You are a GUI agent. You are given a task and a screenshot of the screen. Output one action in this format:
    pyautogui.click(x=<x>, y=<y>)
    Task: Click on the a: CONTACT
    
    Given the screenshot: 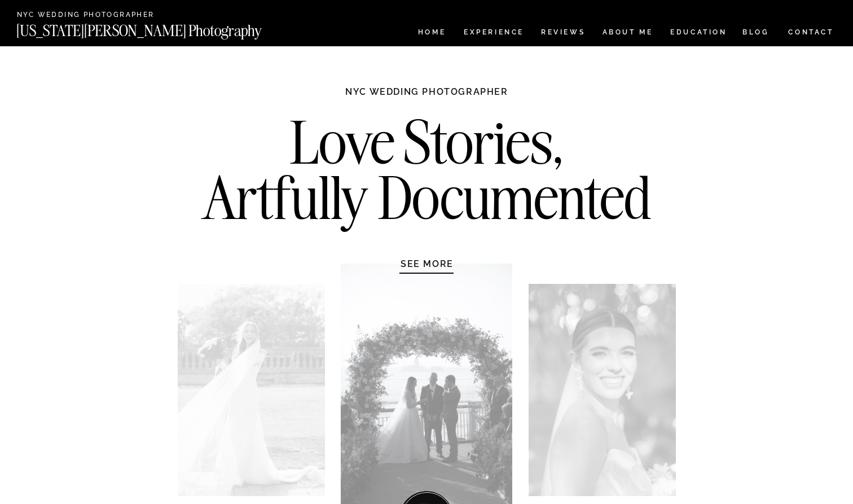 What is the action you would take?
    pyautogui.click(x=811, y=32)
    